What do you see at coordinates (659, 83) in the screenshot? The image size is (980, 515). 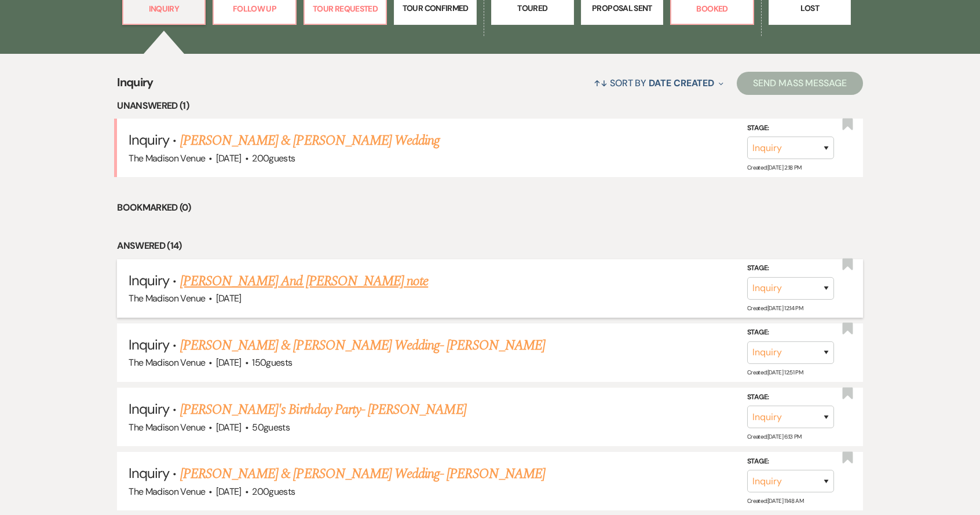 I see `button: Sort By Date Created` at bounding box center [659, 83].